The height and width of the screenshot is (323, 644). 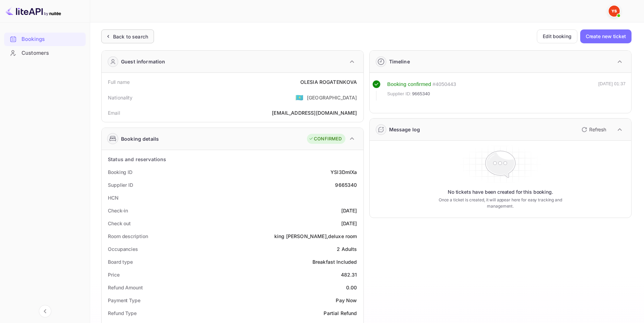 What do you see at coordinates (143, 62) in the screenshot?
I see `div: Guest information` at bounding box center [143, 62].